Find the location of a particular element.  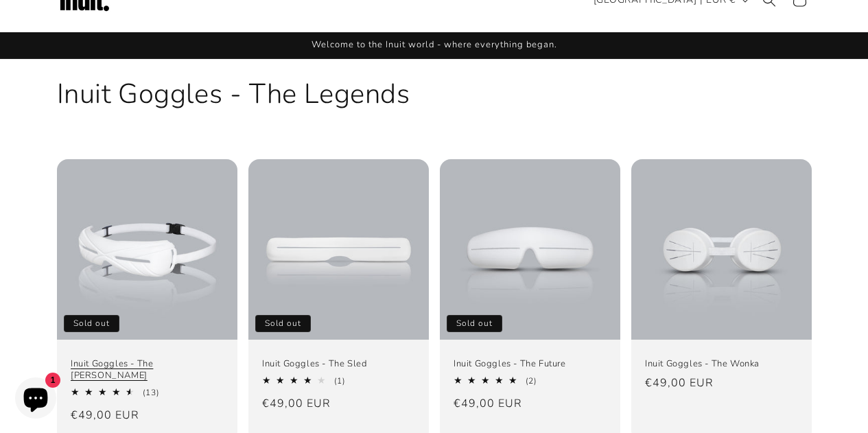

div: Announcement is located at coordinates (434, 45).